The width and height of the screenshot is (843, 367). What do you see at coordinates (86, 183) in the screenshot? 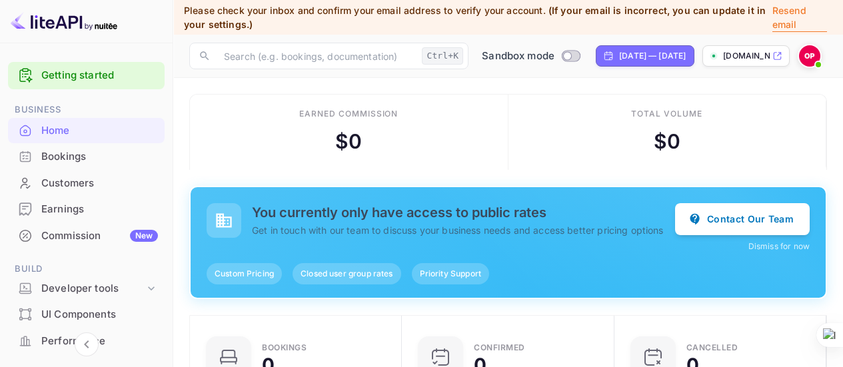
I see `a: Customers` at bounding box center [86, 183].